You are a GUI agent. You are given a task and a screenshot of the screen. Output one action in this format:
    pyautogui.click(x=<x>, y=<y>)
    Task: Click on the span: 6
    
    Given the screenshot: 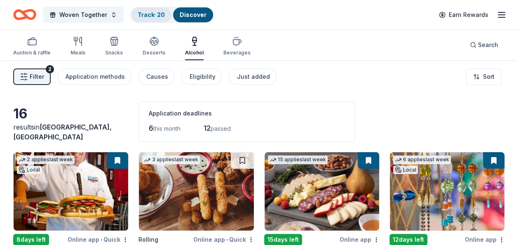 What is the action you would take?
    pyautogui.click(x=151, y=128)
    